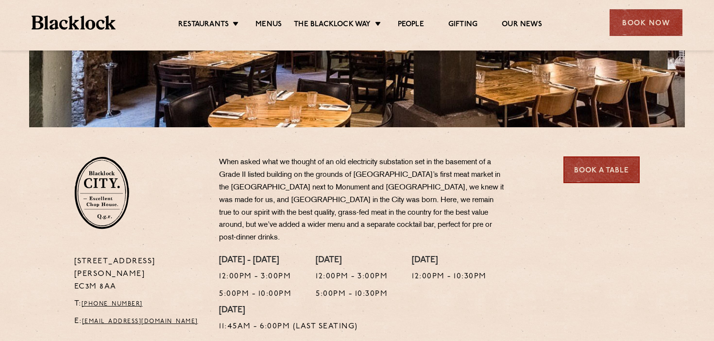 The height and width of the screenshot is (341, 714). I want to click on img: BL_Textured_Logo-footer-cropped.svg, so click(73, 22).